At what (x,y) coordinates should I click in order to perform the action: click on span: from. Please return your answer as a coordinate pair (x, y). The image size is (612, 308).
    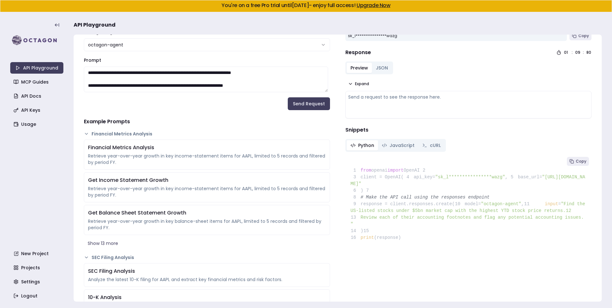
    Looking at the image, I should click on (366, 170).